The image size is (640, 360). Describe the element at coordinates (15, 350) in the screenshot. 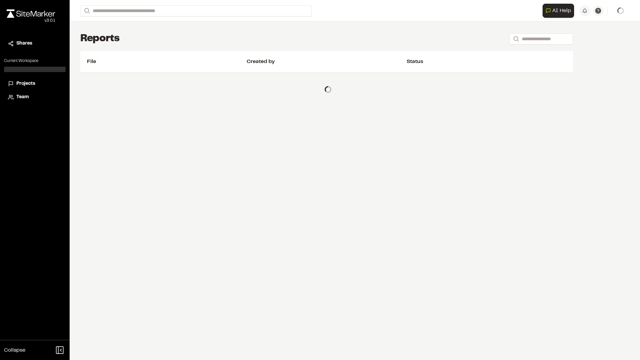

I see `span: Collapse` at that location.